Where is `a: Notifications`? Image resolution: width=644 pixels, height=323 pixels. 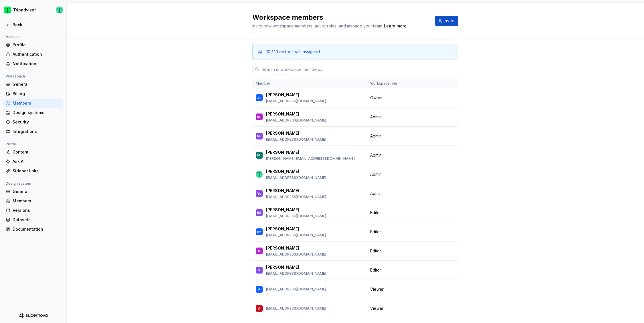 a: Notifications is located at coordinates (33, 63).